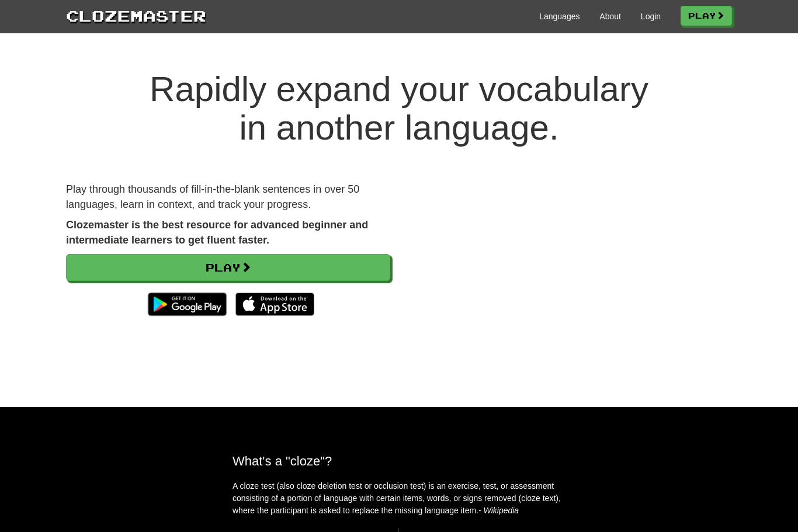 This screenshot has height=532, width=798. What do you see at coordinates (399, 498) in the screenshot?
I see `p: A cloze test (also cloze deletion test or occlusion test) is an exercise, test, or assessment con...` at bounding box center [399, 498].